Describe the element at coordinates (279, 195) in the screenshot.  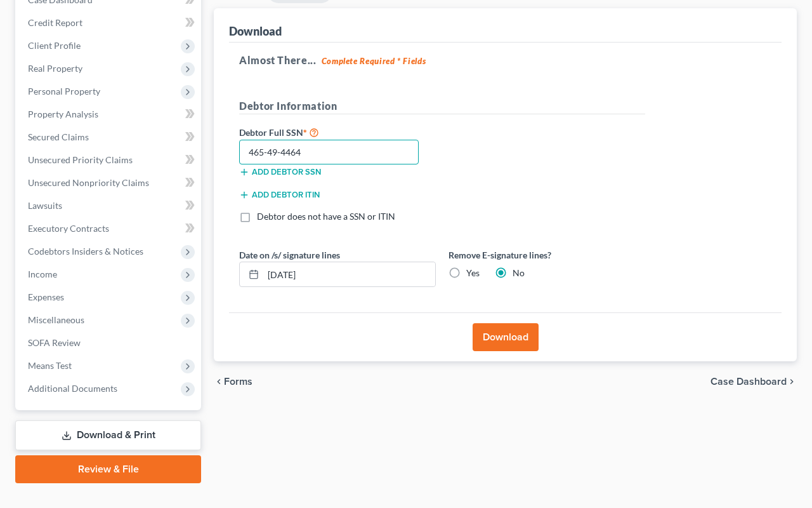
I see `button: Add debtor ITIN` at that location.